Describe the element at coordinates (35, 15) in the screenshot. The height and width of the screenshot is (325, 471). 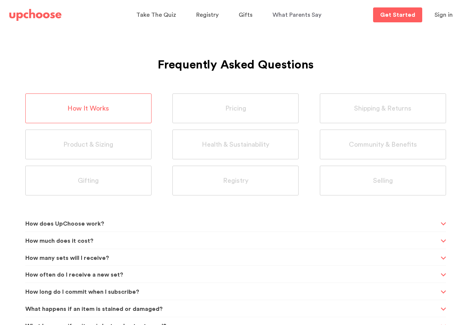
I see `img: UpChoose` at that location.